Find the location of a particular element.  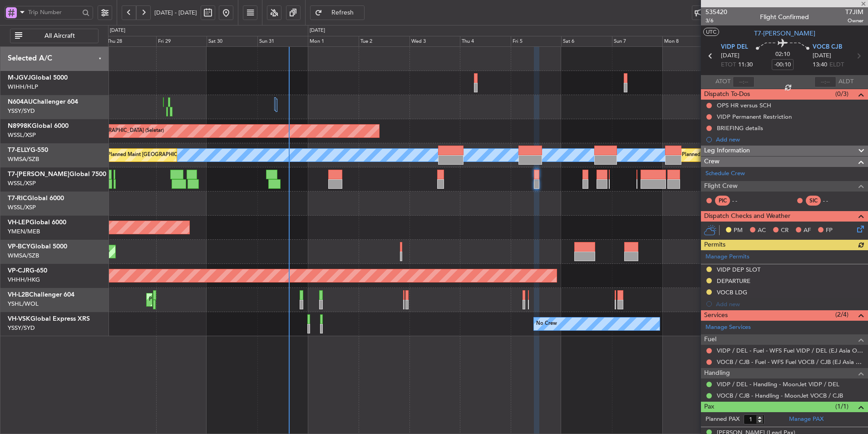

a: Manage Services is located at coordinates (728, 327).